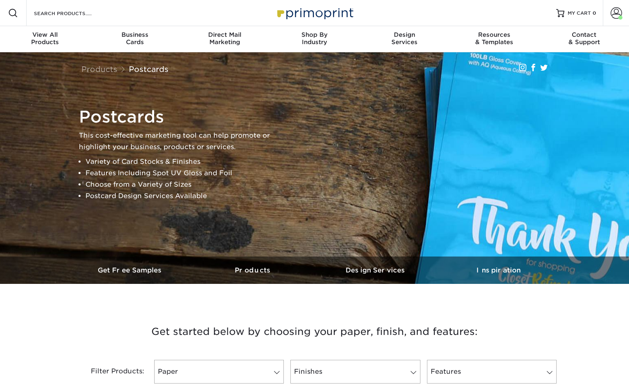 The width and height of the screenshot is (629, 386). I want to click on span: 0, so click(594, 13).